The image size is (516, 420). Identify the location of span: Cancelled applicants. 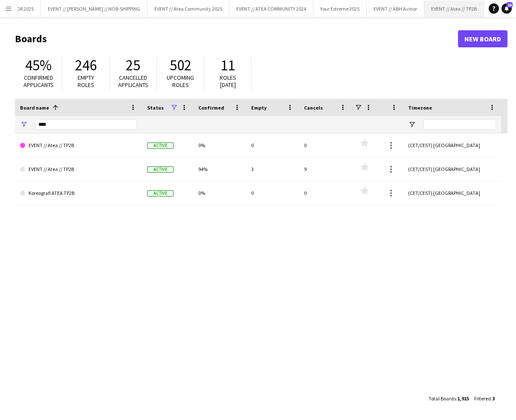
(133, 81).